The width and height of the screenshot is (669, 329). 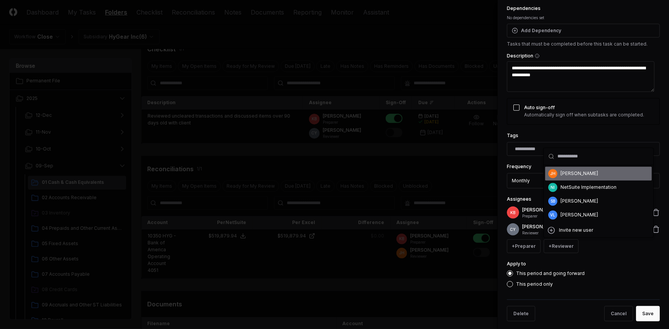 What do you see at coordinates (539, 107) in the screenshot?
I see `label: Auto sign-off` at bounding box center [539, 107].